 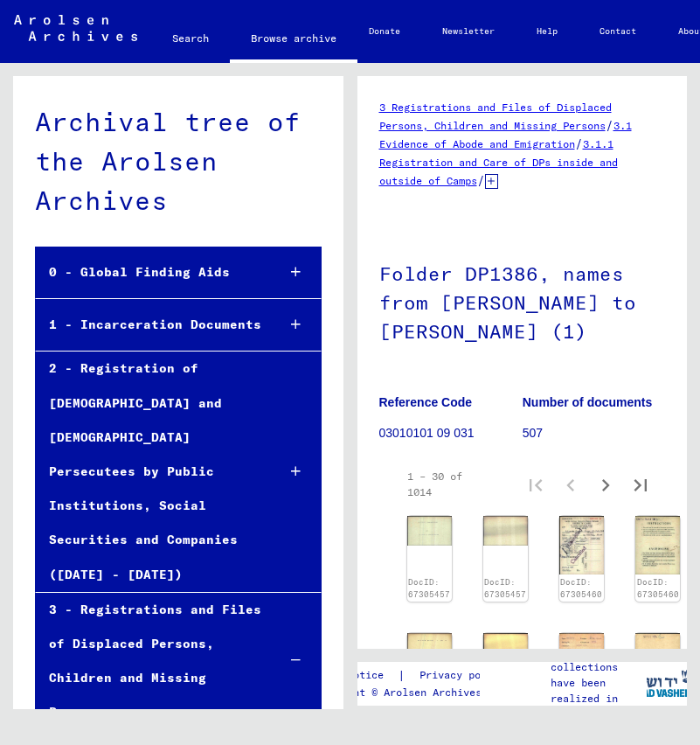 What do you see at coordinates (466, 674) in the screenshot?
I see `a: Privacy policy` at bounding box center [466, 674].